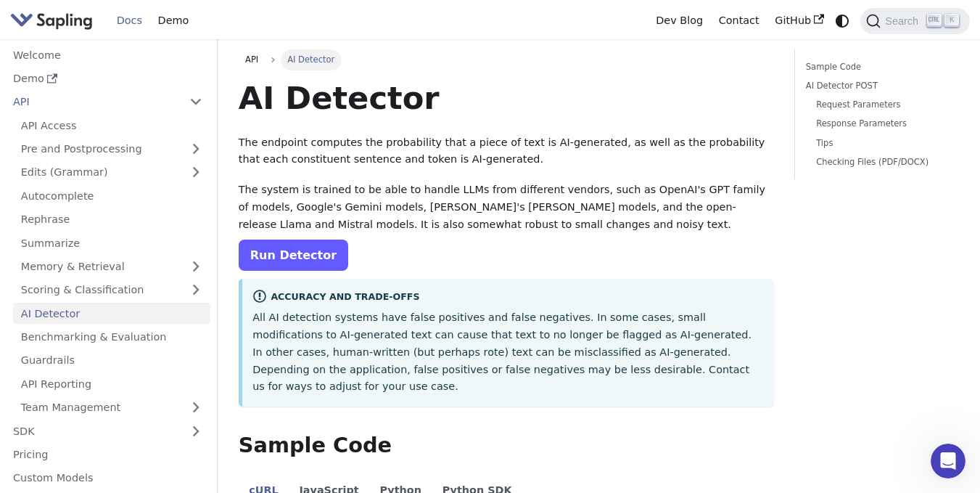 This screenshot has height=493, width=980. I want to click on span: AI Detector, so click(312, 60).